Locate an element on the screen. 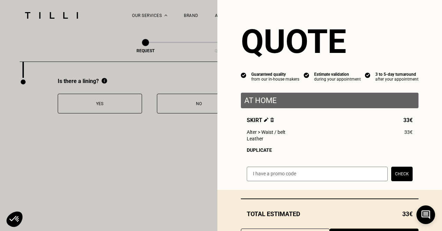  div: Guaranteed quality is located at coordinates (275, 74).